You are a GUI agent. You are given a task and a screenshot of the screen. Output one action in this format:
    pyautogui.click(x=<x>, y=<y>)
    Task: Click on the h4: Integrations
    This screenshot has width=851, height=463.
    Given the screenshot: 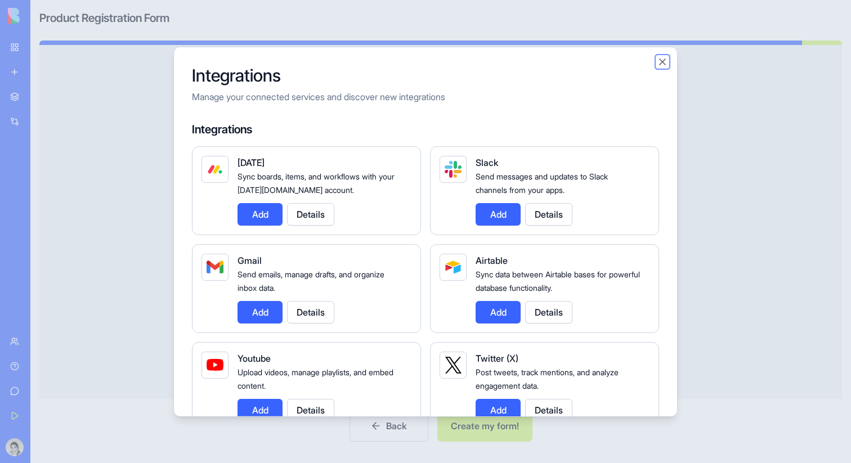 What is the action you would take?
    pyautogui.click(x=425, y=129)
    